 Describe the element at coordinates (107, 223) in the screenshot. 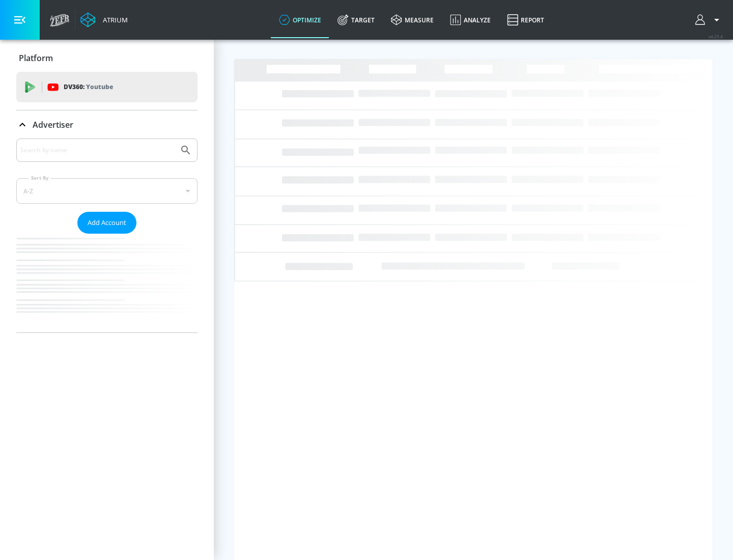

I see `button: Add Account` at that location.